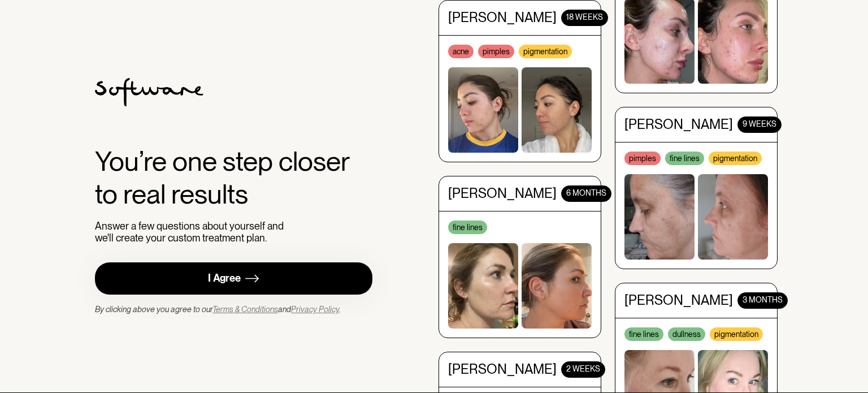 This screenshot has height=393, width=868. Describe the element at coordinates (217, 310) in the screenshot. I see `div: By clicking above you agree to our and .` at that location.